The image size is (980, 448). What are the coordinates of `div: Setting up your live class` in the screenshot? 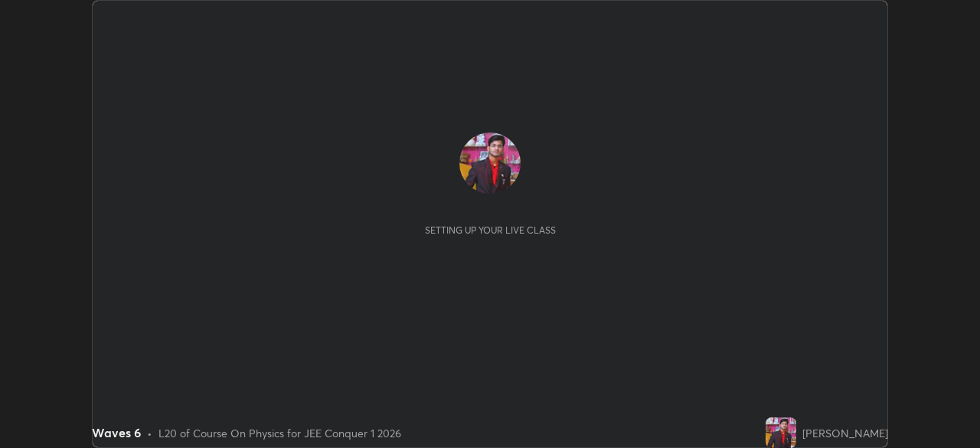 It's located at (490, 230).